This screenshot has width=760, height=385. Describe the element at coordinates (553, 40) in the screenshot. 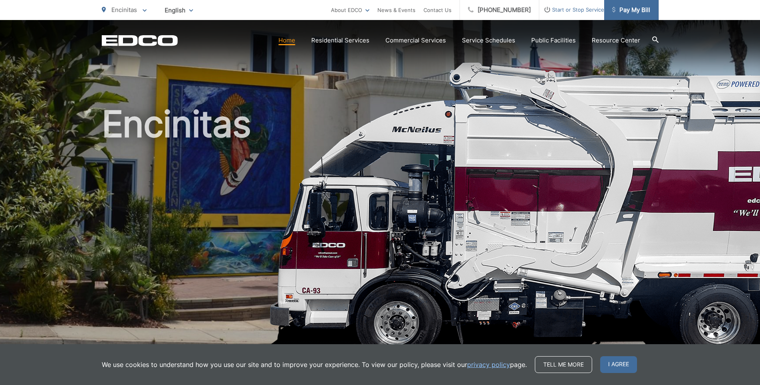

I see `a: Public Facilities` at that location.